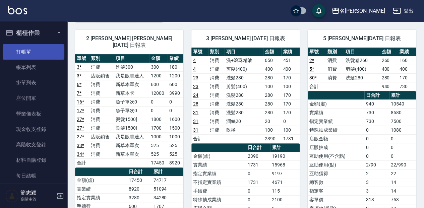 The height and width of the screenshot is (208, 424). What do you see at coordinates (336, 147) in the screenshot?
I see `td: 店販抽成` at bounding box center [336, 147].